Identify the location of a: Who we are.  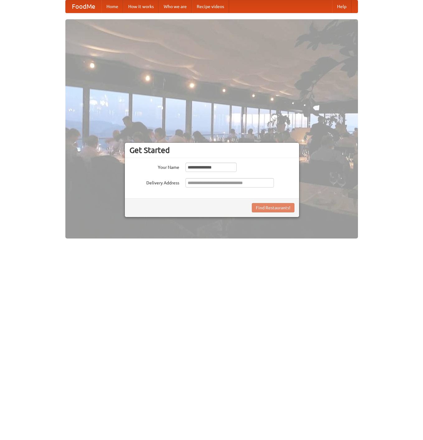
(175, 7).